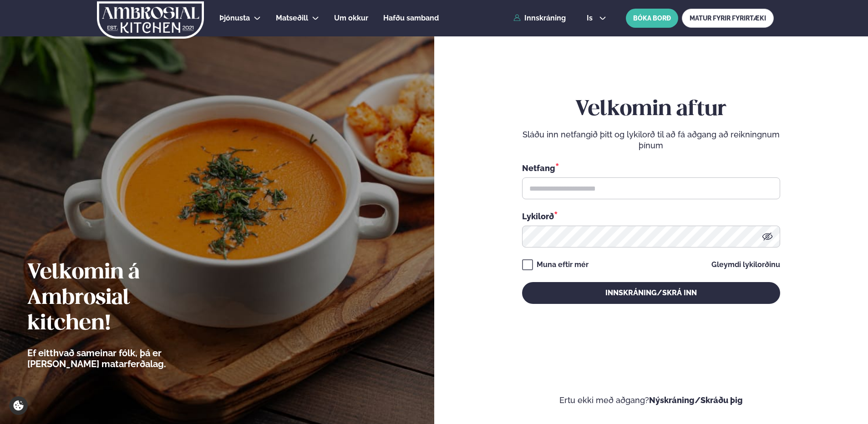 The height and width of the screenshot is (424, 868). Describe the element at coordinates (651, 216) in the screenshot. I see `div: Lykilorð` at that location.